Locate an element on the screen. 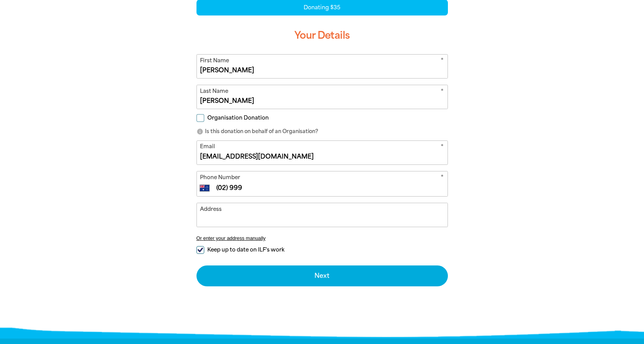 The width and height of the screenshot is (644, 344). span: Keep up to date on ILF's work is located at coordinates (246, 249).